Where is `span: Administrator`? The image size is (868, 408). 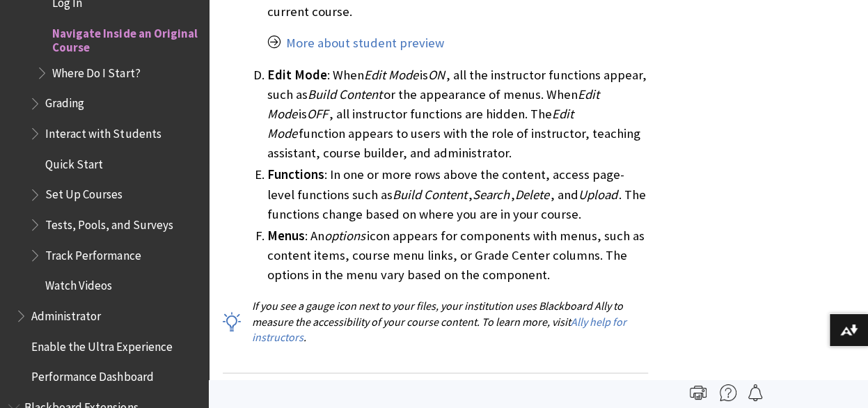 span: Administrator is located at coordinates (66, 313).